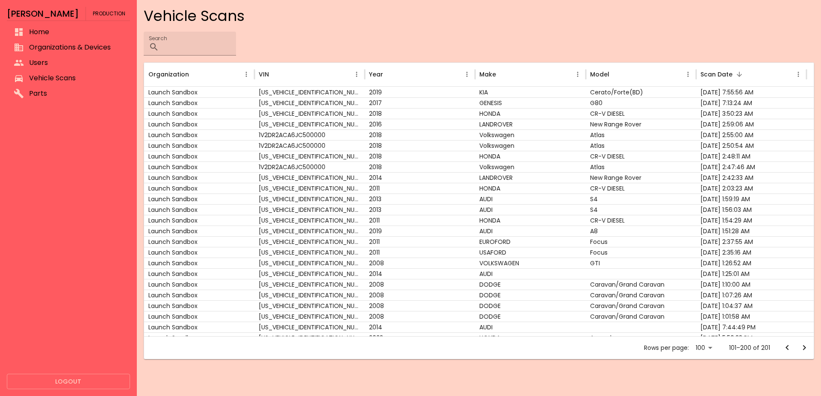  Describe the element at coordinates (751, 274) in the screenshot. I see `div: 8/30/2025, 1:25:01 AM` at that location.